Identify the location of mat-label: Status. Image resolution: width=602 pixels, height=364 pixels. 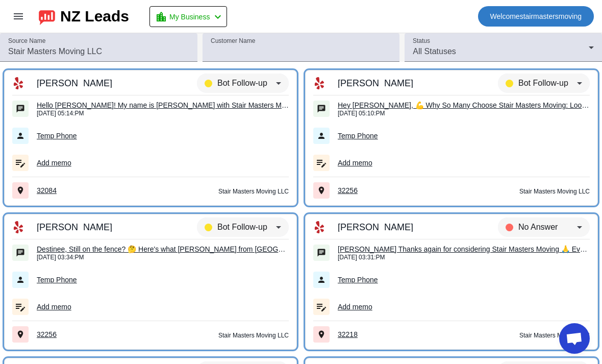
(421, 41).